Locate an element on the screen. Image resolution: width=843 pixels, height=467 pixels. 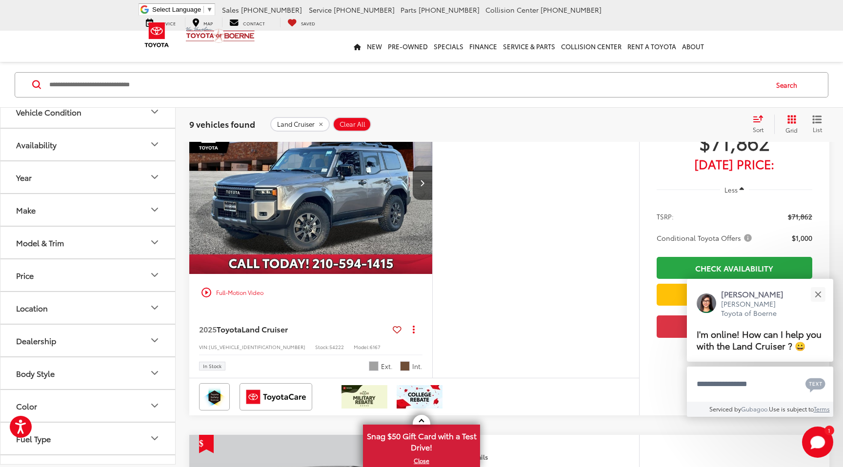
h4: More Details is located at coordinates (535, 457).